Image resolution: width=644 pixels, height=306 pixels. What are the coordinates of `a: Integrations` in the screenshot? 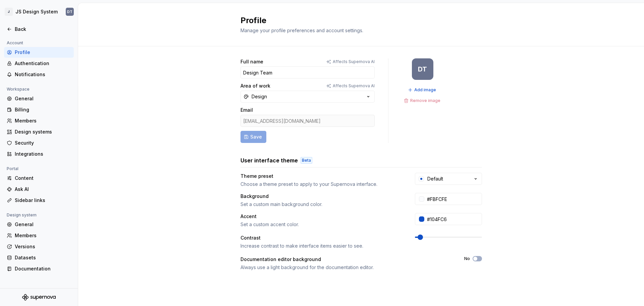 It's located at (39, 154).